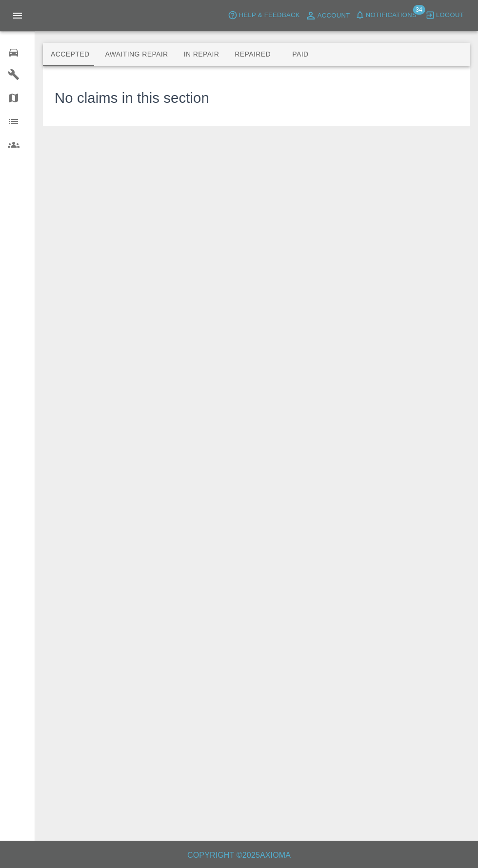 This screenshot has height=868, width=478. I want to click on button: Help & Feedback, so click(263, 15).